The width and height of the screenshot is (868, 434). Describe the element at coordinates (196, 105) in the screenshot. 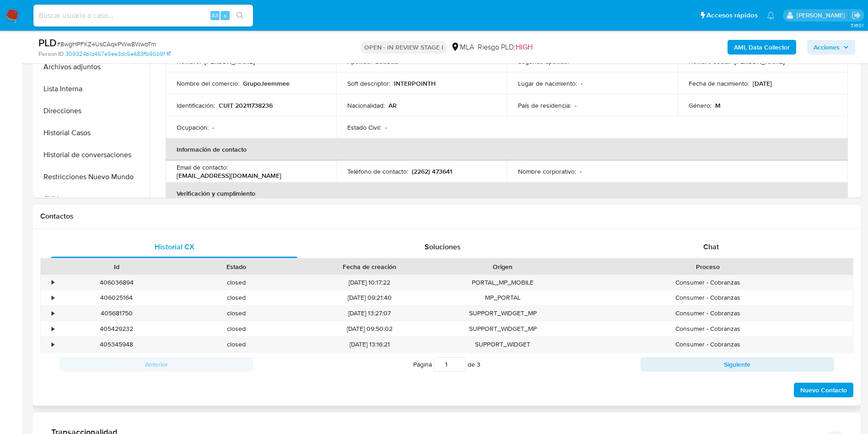

I see `p: Identificación :` at that location.